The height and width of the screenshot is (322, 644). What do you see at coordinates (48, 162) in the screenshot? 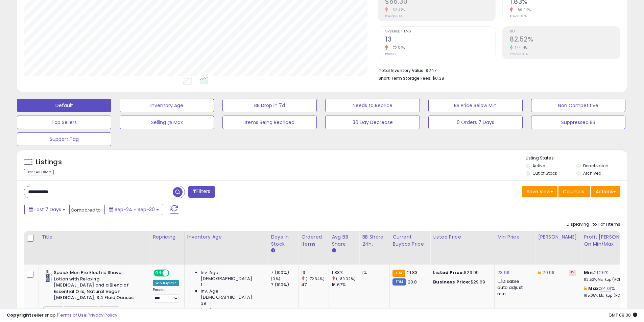
I see `h5: Listings` at bounding box center [48, 162].